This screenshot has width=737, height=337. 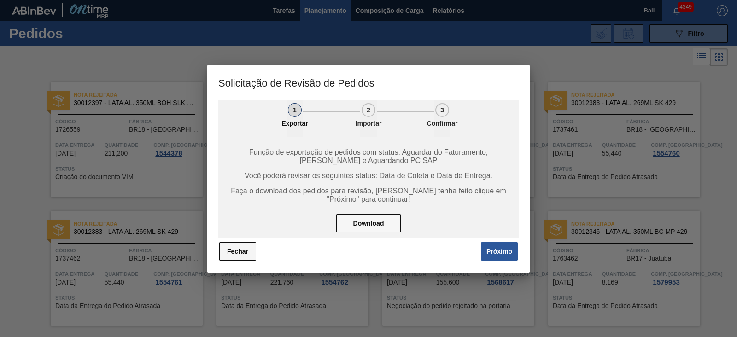 What do you see at coordinates (295, 110) in the screenshot?
I see `div: 1` at bounding box center [295, 110].